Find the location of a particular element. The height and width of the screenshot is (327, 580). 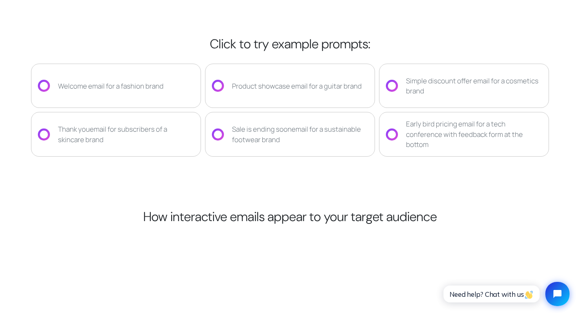

div: Welcome email for a fashion brand is located at coordinates (111, 86).